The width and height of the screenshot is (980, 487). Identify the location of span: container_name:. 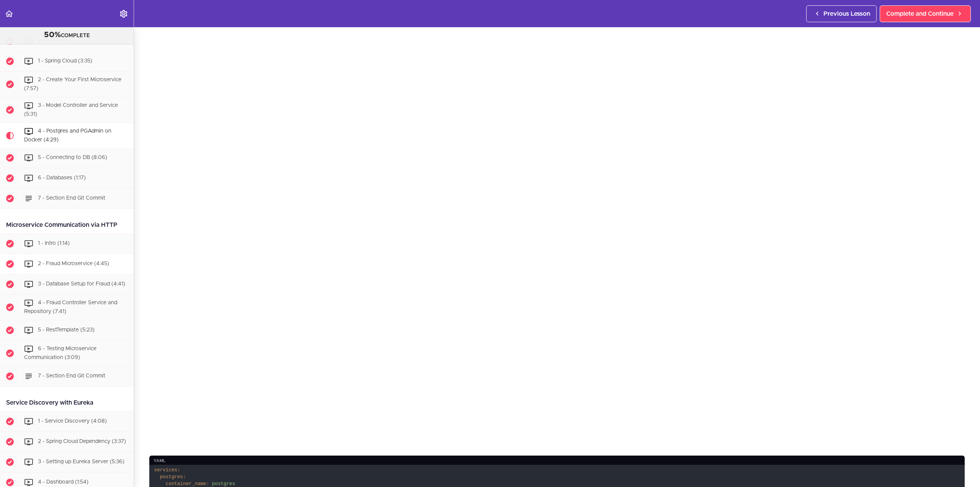
(187, 484).